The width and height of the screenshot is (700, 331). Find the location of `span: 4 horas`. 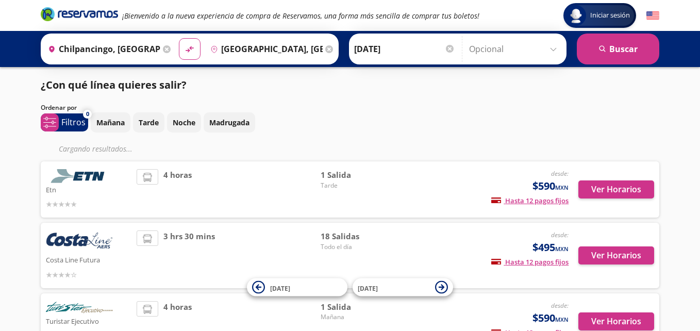

span: 4 horas is located at coordinates (177, 189).